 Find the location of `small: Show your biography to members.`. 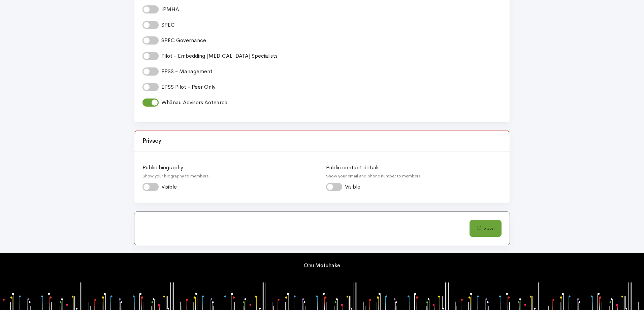

small: Show your biography to members. is located at coordinates (176, 176).